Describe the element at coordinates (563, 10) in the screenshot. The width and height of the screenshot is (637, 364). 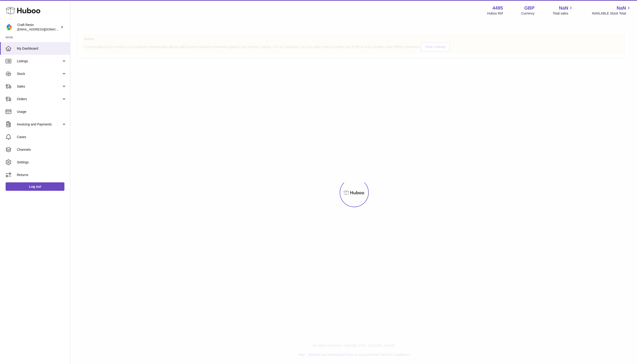
I see `a: NaN Total sales` at that location.